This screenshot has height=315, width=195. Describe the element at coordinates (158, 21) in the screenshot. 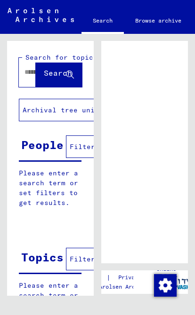

I see `a: Browse archive` at that location.